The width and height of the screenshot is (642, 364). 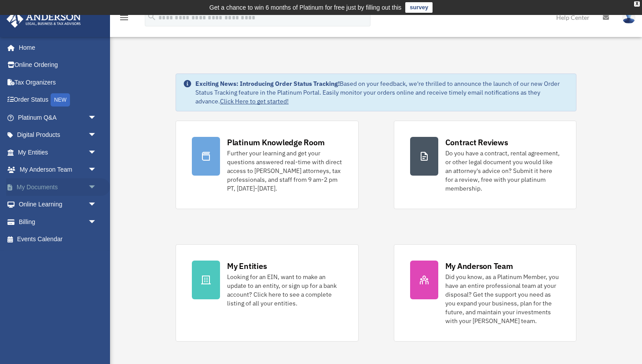 What do you see at coordinates (58, 100) in the screenshot?
I see `a: Order StatusNEW` at bounding box center [58, 100].